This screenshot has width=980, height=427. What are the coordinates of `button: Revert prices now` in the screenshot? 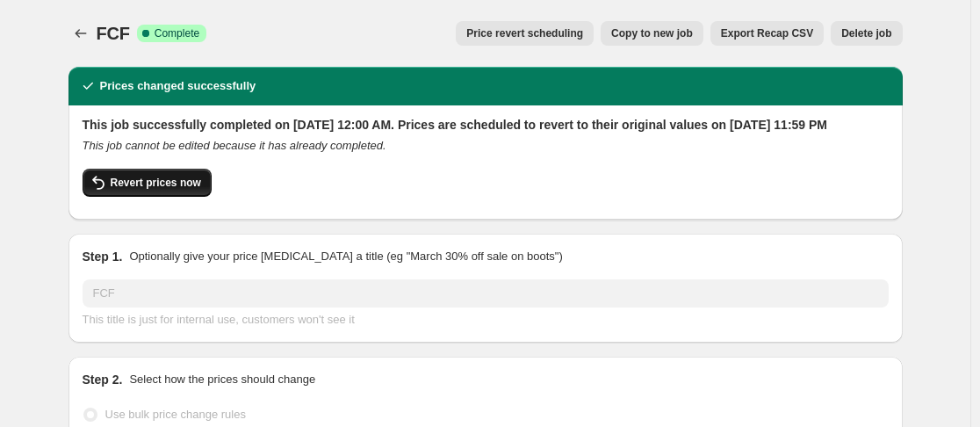 It's located at (146, 183).